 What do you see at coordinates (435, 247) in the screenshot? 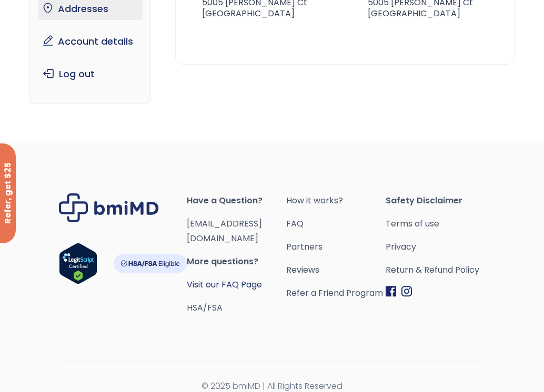
I see `a: Privacy` at bounding box center [435, 247].